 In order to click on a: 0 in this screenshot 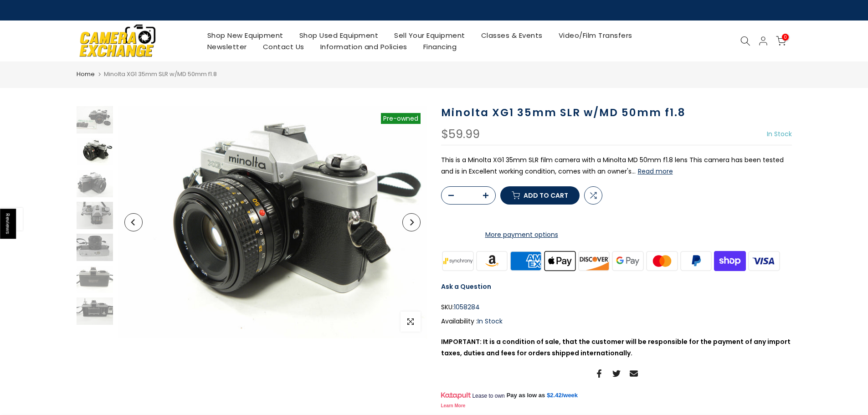, I will do `click(781, 41)`.